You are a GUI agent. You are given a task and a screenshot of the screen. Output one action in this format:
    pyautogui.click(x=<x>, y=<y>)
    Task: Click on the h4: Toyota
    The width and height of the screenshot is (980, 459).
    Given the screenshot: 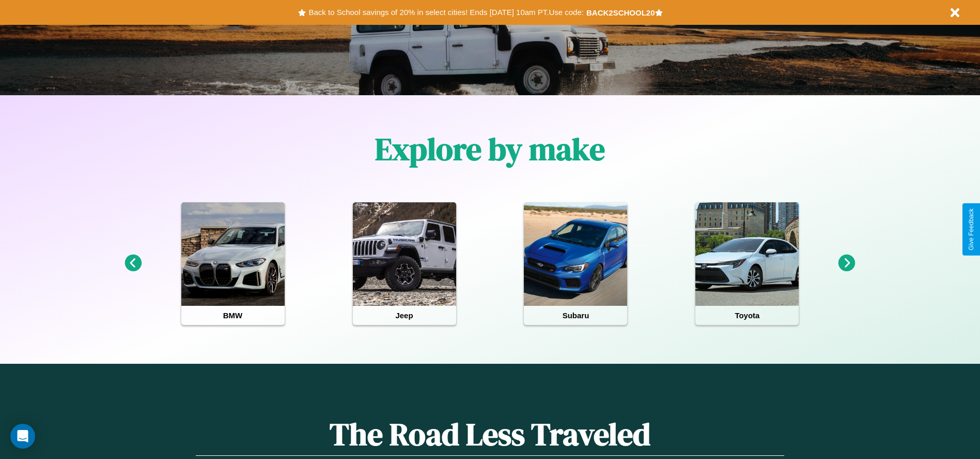 What is the action you would take?
    pyautogui.click(x=747, y=315)
    